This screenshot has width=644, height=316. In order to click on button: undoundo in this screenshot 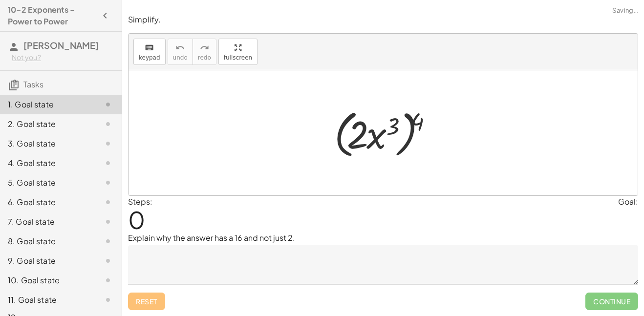, I will do `click(180, 52)`.